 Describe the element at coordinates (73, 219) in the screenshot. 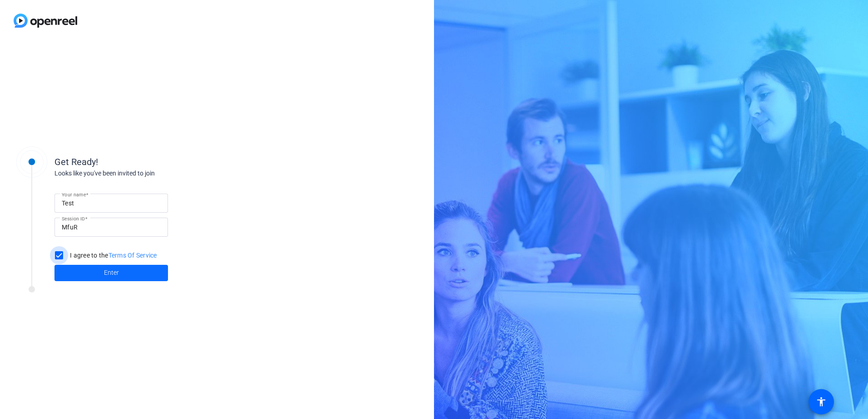

I see `mat-label: Session ID` at that location.